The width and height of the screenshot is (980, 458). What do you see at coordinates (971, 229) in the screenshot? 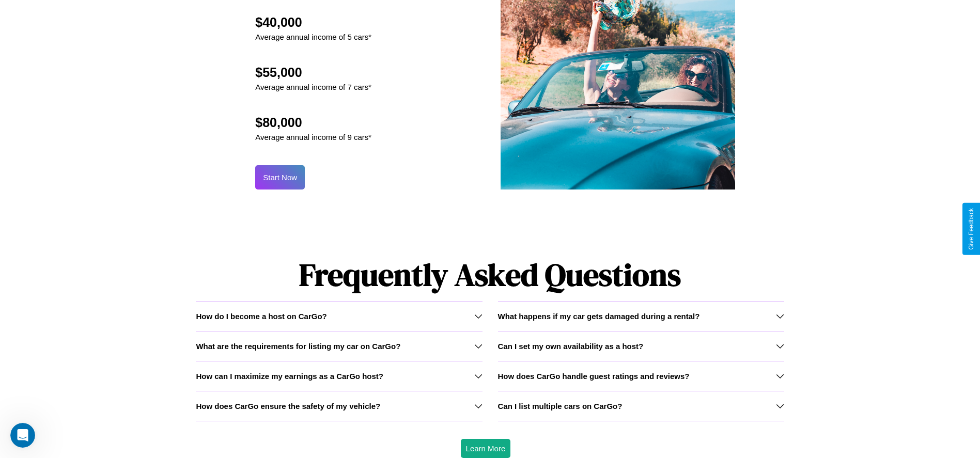
I see `div: Give Feedback` at bounding box center [971, 229].